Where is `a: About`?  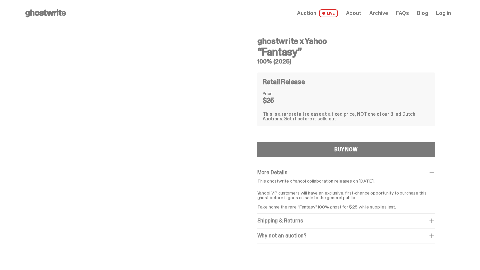 a: About is located at coordinates (353, 13).